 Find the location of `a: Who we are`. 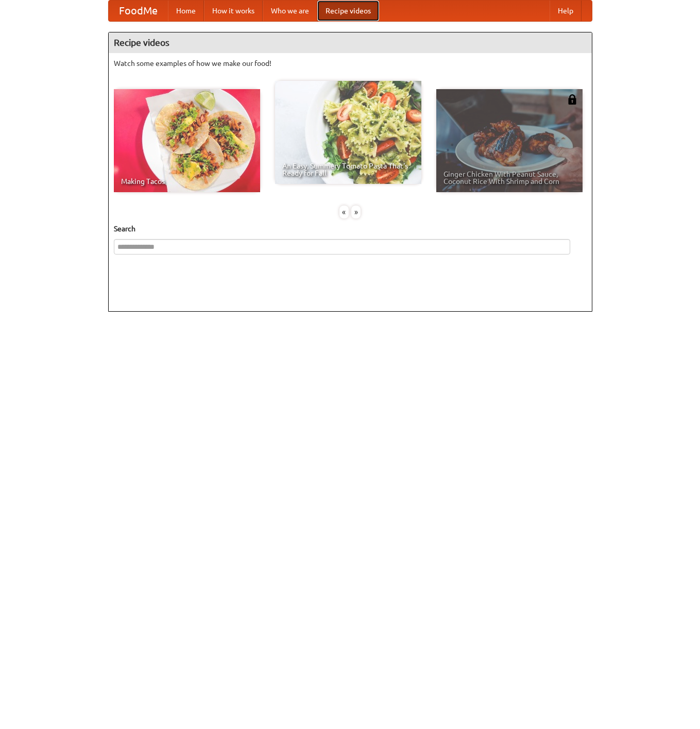

a: Who we are is located at coordinates (290, 11).